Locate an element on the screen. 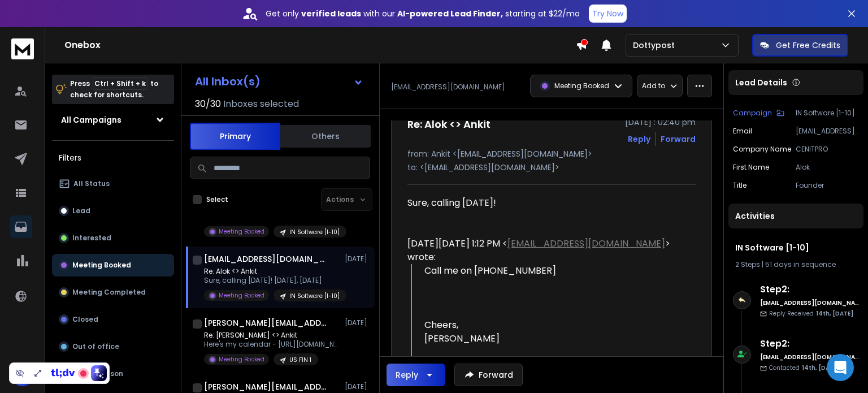 The image size is (868, 393). div: Cheers, is located at coordinates (556, 346).